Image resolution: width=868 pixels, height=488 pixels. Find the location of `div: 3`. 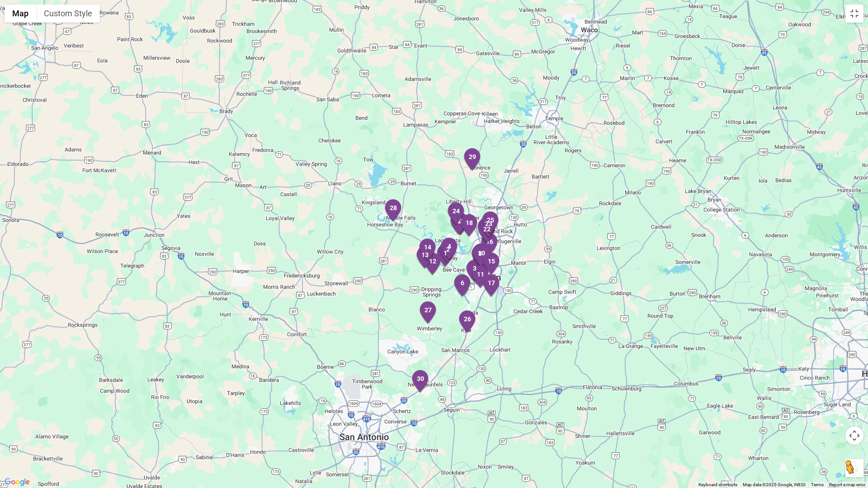

div: 3 is located at coordinates (475, 272).